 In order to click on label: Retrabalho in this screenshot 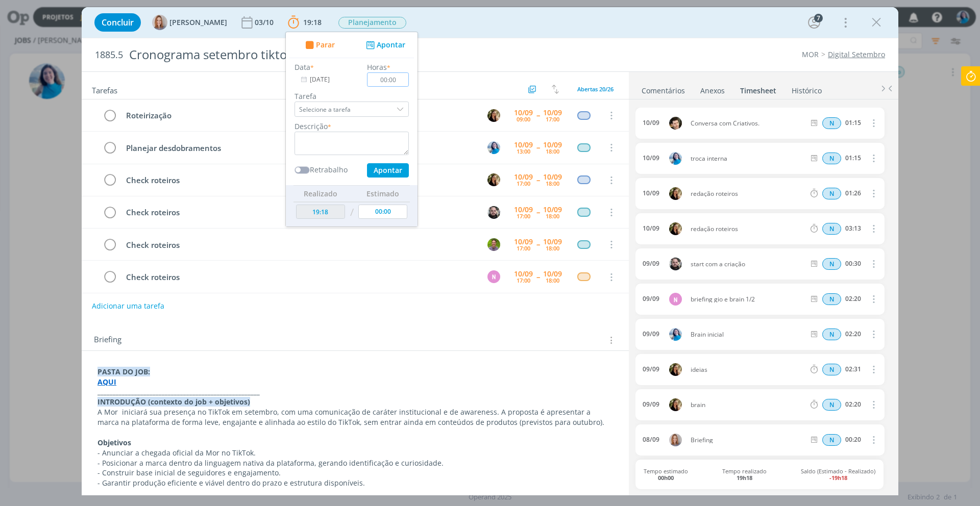, I will do `click(328, 169)`.